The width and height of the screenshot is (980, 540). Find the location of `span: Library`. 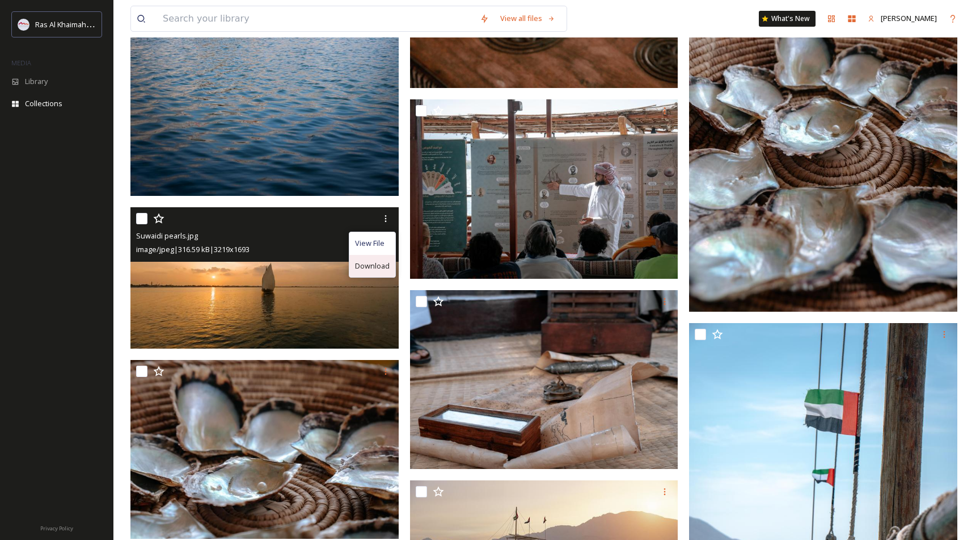

span: Library is located at coordinates (36, 81).